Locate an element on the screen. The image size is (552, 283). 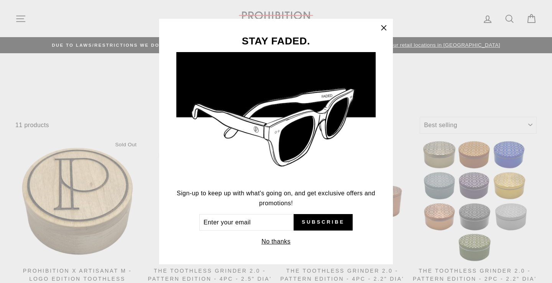
button: Subscribe is located at coordinates (323, 223).